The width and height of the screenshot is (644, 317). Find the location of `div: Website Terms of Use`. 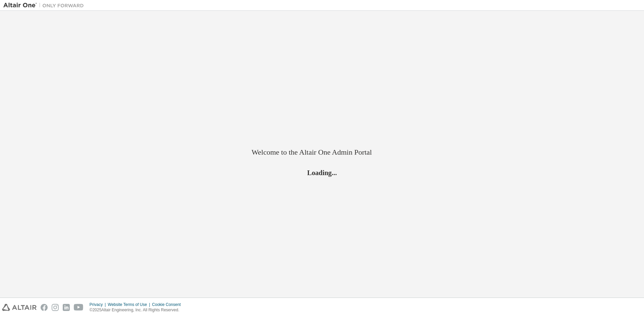

div: Website Terms of Use is located at coordinates (130, 305).